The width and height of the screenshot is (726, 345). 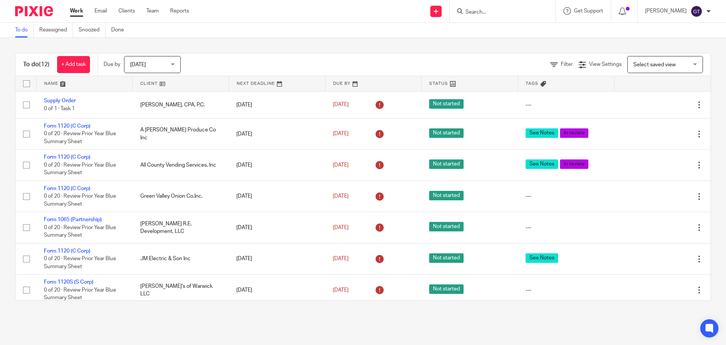 What do you see at coordinates (181, 258) in the screenshot?
I see `td: JM Electric & Son Inc` at bounding box center [181, 258].